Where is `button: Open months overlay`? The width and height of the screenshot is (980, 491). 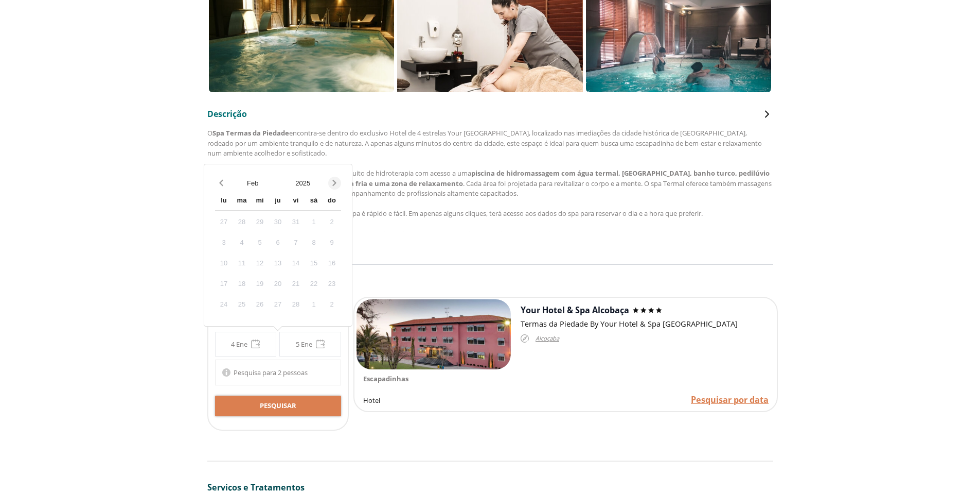 button: Open months overlay is located at coordinates (253, 183).